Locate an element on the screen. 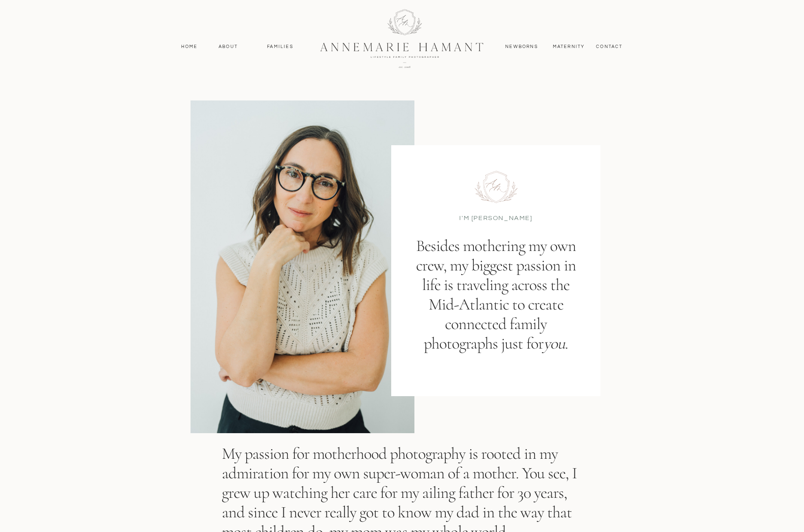 The height and width of the screenshot is (532, 804). h1: Besides mothering my own crew, my biggest passion in life is traveling across the Mid-Atlantic to... is located at coordinates (496, 316).